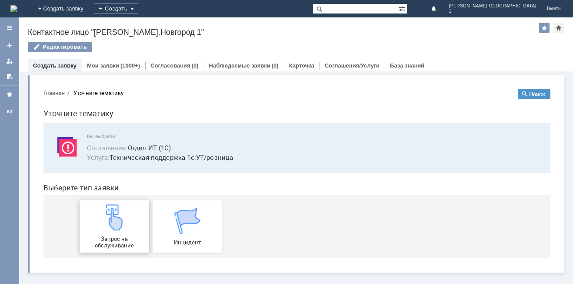 The image size is (573, 284). What do you see at coordinates (151, 139) in the screenshot?
I see `img: get067d4ba7cf7247ad92597448b2db9300` at bounding box center [151, 139].